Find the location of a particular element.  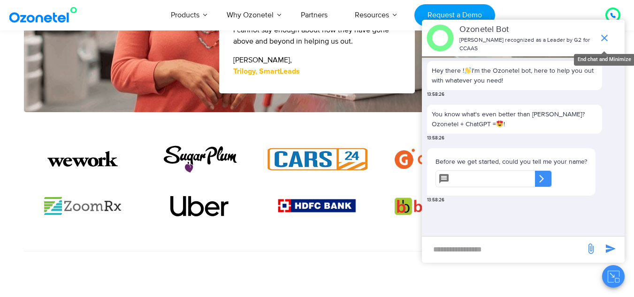

span: I cannot say enough about how they have gone above and beyond in helping us out. is located at coordinates (311, 36).